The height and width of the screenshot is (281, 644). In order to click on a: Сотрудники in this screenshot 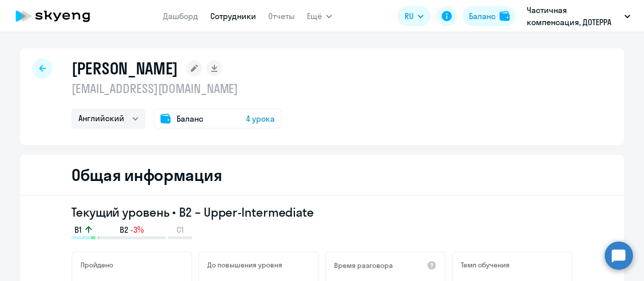, I will do `click(233, 16)`.